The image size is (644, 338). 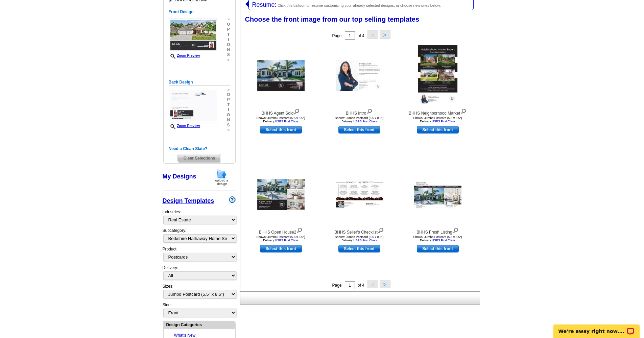 What do you see at coordinates (199, 310) in the screenshot?
I see `div: Side:` at bounding box center [199, 310].